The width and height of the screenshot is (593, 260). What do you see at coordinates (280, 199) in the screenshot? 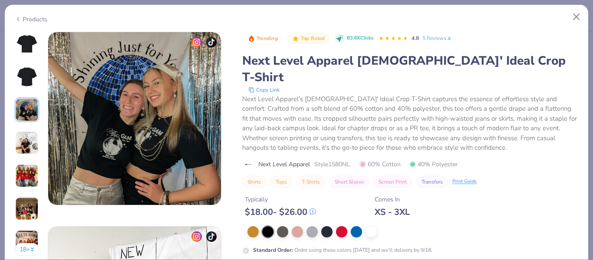
I see `div: Typically` at bounding box center [280, 199].